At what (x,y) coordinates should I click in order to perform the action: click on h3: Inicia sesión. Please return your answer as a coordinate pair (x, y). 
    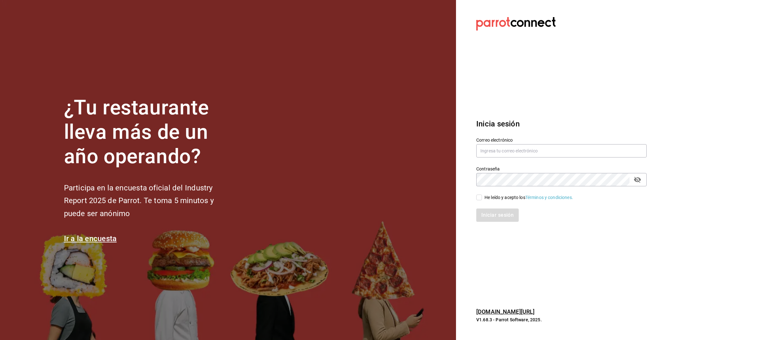
    Looking at the image, I should click on (561, 124).